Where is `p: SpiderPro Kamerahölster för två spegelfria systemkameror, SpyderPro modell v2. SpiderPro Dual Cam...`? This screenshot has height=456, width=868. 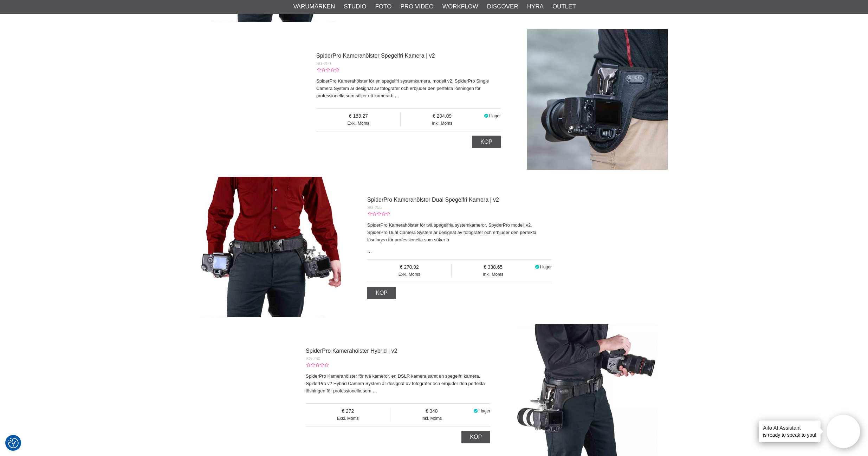 p: SpiderPro Kamerahölster för två spegelfria systemkameror, SpyderPro modell v2. SpiderPro Dual Cam... is located at coordinates (460, 233).